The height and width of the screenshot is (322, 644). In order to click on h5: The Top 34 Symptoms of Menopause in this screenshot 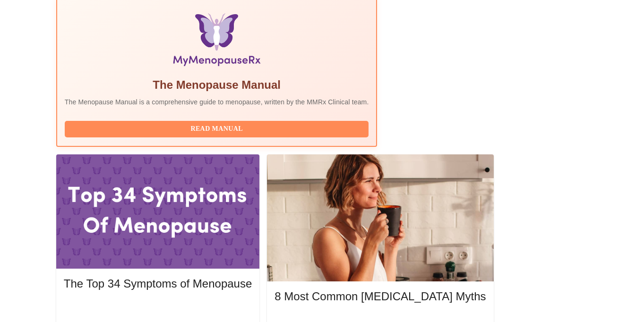, I will do `click(158, 283)`.